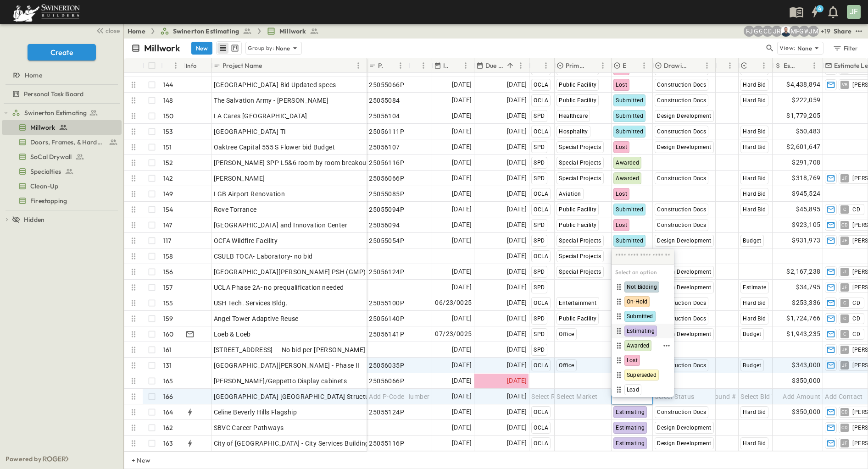 The image size is (868, 469). I want to click on span: VB, so click(845, 84).